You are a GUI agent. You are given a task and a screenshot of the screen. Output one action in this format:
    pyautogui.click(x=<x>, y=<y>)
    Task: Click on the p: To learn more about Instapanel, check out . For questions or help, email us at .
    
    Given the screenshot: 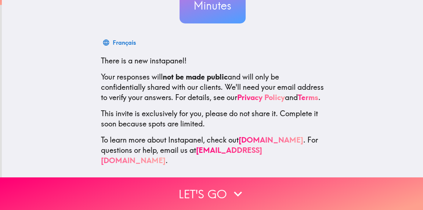 What is the action you would take?
    pyautogui.click(x=213, y=151)
    